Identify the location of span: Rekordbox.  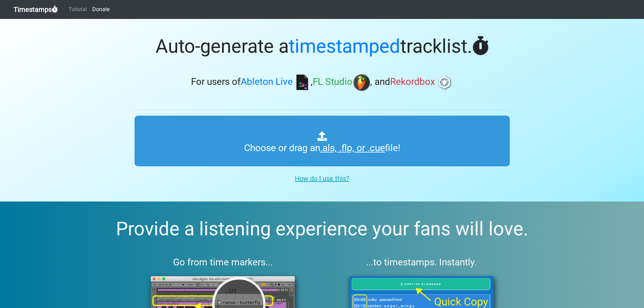
(412, 82).